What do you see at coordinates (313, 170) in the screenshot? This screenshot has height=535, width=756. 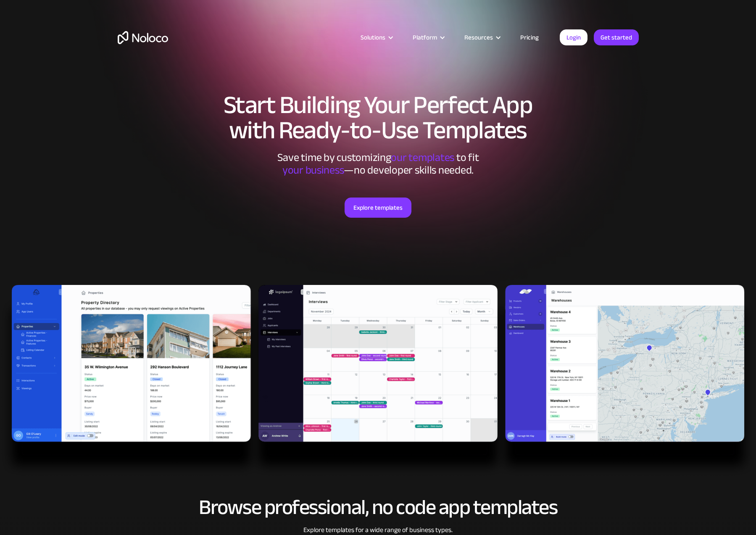 I see `span: your business` at bounding box center [313, 170].